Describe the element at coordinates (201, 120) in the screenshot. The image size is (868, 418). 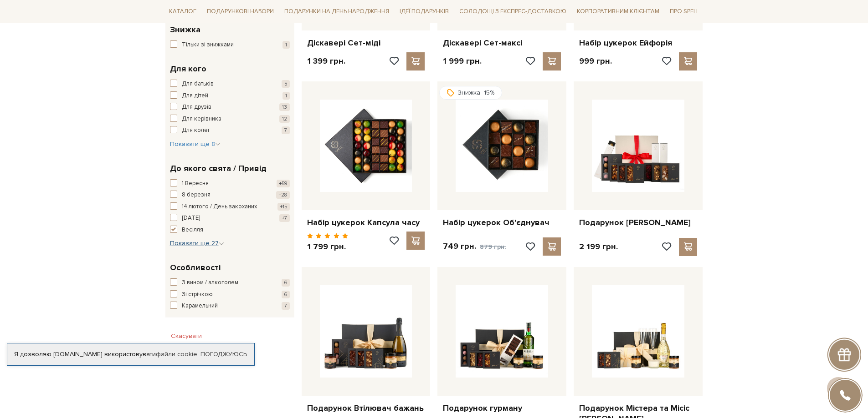
I see `span: Для керівника` at that location.